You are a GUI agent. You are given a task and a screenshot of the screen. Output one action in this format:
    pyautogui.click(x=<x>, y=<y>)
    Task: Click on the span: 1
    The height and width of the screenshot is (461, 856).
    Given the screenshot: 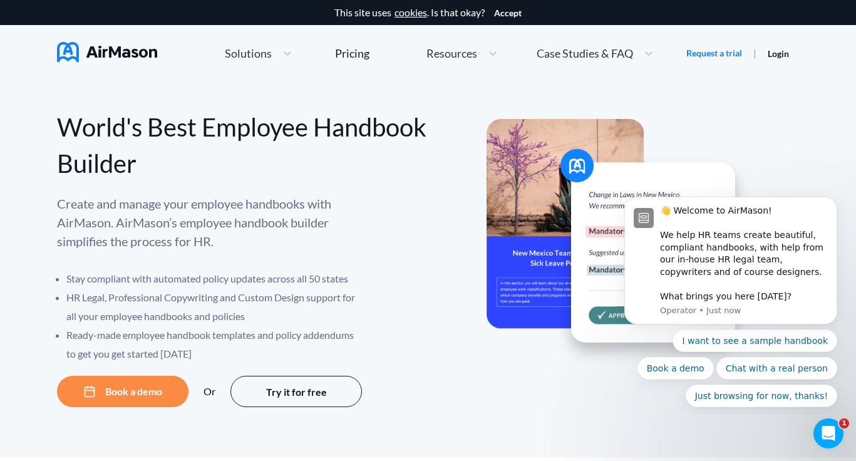 What is the action you would take?
    pyautogui.click(x=845, y=424)
    